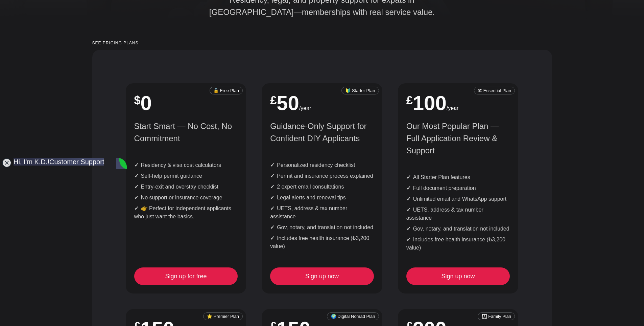  I want to click on li: Personalized residency checklist, so click(322, 165).